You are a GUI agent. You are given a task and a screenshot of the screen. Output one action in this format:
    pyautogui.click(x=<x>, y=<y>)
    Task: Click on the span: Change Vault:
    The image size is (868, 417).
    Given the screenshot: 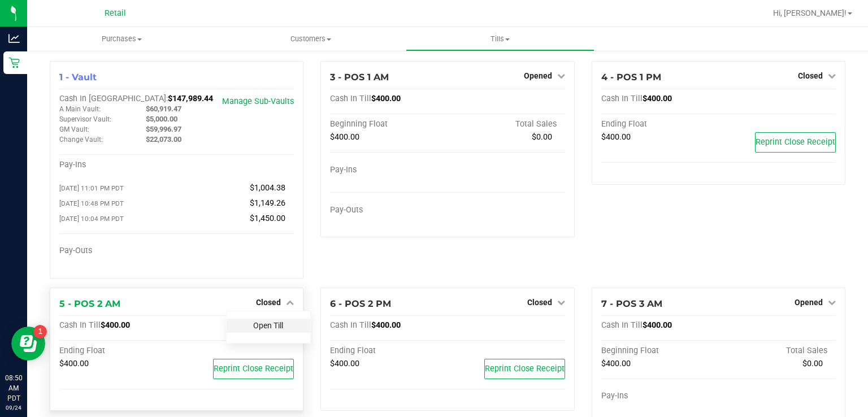 What is the action you would take?
    pyautogui.click(x=81, y=140)
    